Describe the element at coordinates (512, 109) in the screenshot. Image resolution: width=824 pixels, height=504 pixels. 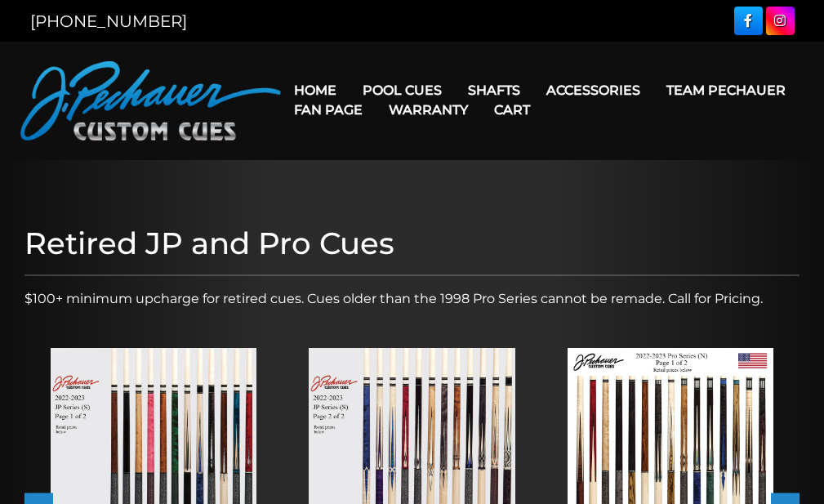
I see `a: Cart` at that location.